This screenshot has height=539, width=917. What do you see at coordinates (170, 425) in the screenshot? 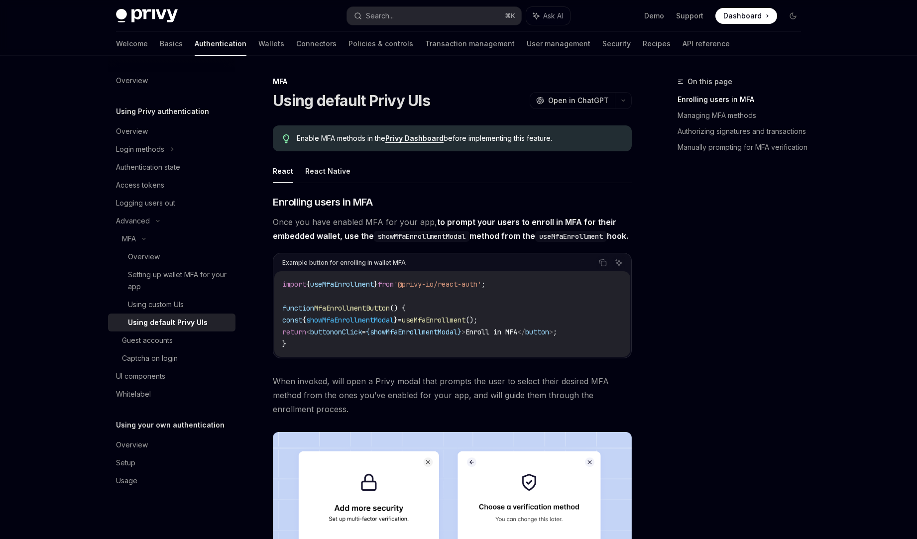
I see `h5: Using your own authentication` at bounding box center [170, 425].